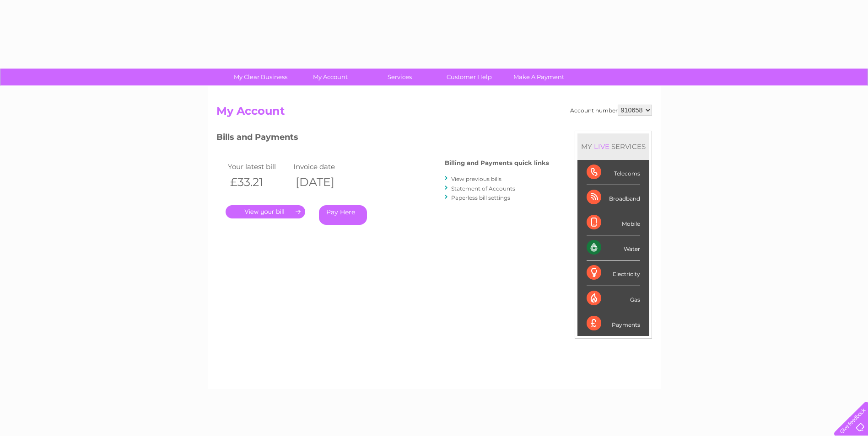 This screenshot has width=868, height=436. Describe the element at coordinates (481, 198) in the screenshot. I see `a: Paperless bill settings` at that location.